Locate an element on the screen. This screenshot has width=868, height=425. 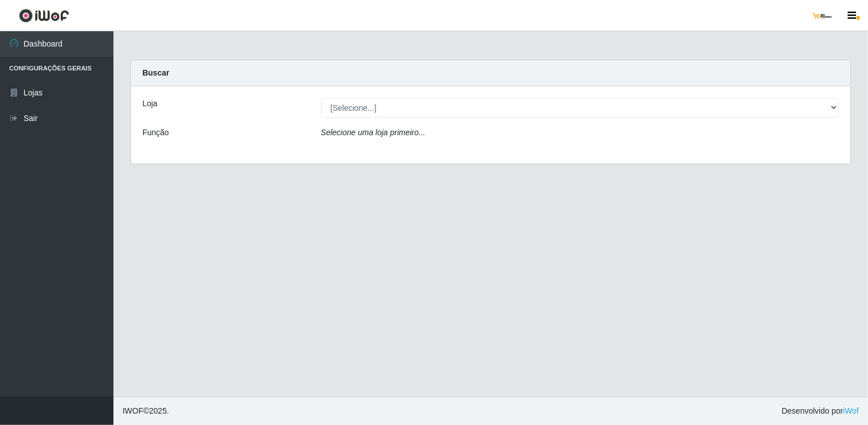
span: IWOF is located at coordinates (132, 411).